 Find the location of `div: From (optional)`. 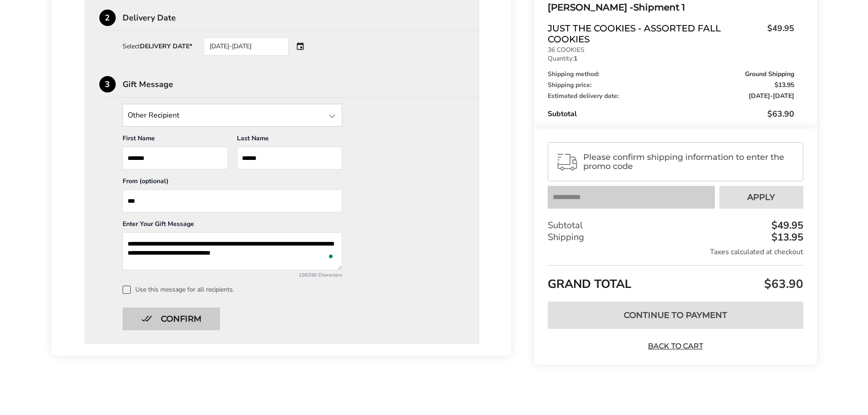

div: From (optional) is located at coordinates (232, 183).